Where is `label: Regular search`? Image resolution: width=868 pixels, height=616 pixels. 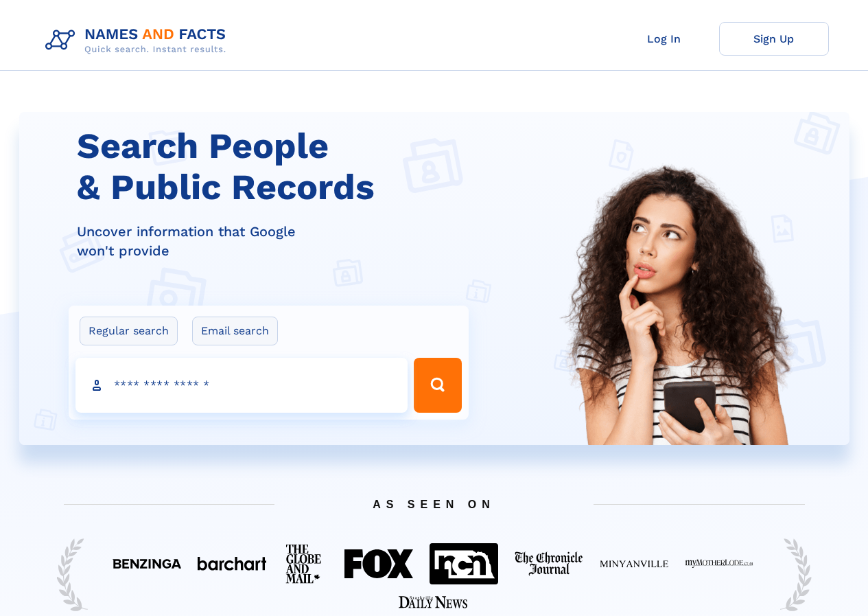
label: Regular search is located at coordinates (128, 331).